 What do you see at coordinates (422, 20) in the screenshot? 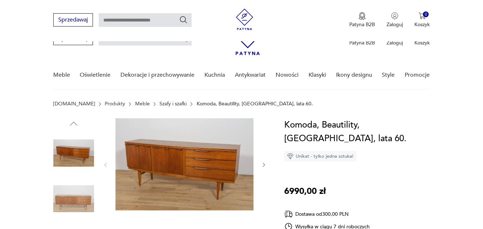
I see `button: 0Koszyk` at bounding box center [422, 20].